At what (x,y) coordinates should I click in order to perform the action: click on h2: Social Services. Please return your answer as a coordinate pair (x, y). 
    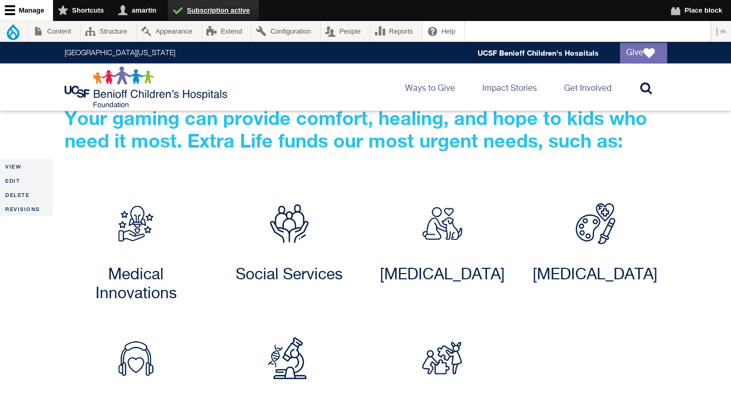
    Looking at the image, I should click on (289, 275).